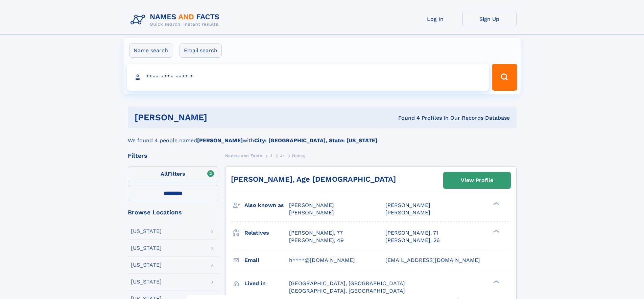  Describe the element at coordinates (435, 19) in the screenshot. I see `a: Log In` at that location.